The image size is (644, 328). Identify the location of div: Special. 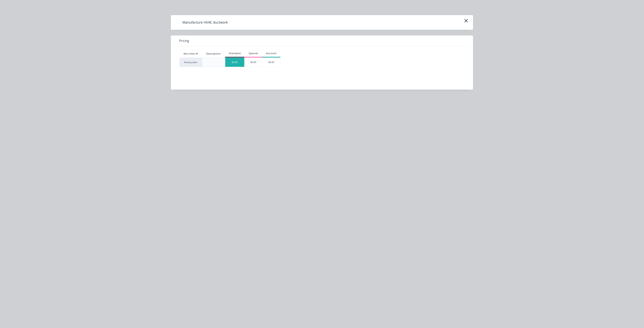
(253, 53).